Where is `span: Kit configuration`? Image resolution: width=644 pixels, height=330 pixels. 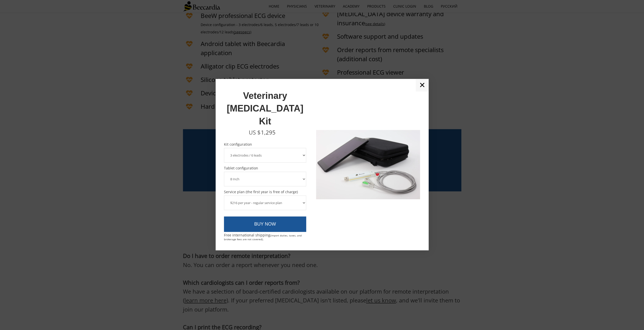
span: Kit configuration is located at coordinates (265, 144).